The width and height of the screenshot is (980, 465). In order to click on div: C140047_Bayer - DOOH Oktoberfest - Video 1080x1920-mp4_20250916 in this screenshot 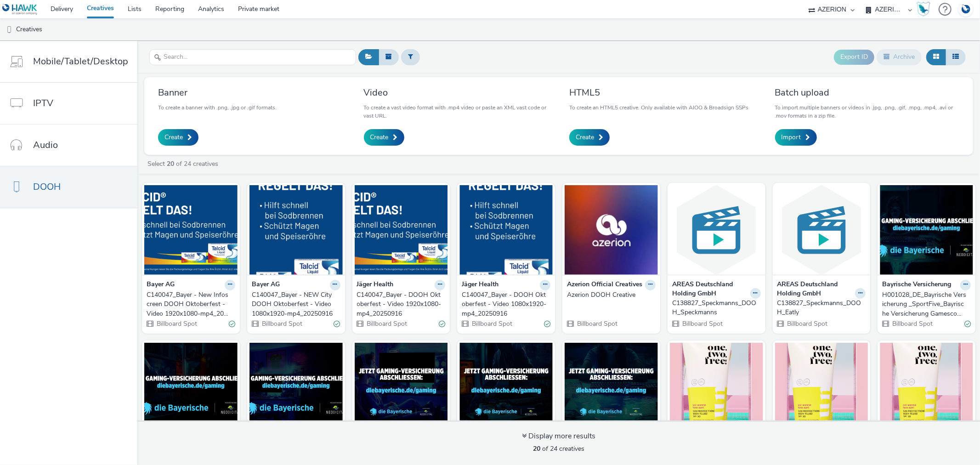, I will do `click(505, 304)`.